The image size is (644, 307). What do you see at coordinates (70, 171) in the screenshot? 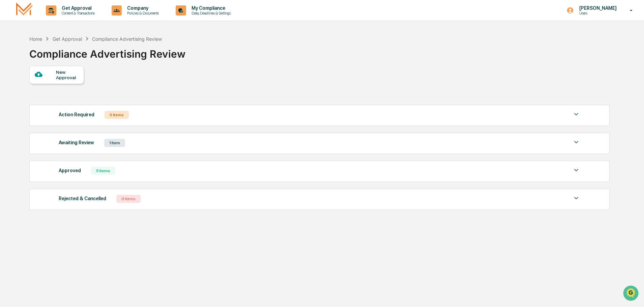
I see `div: Approved` at bounding box center [70, 171].